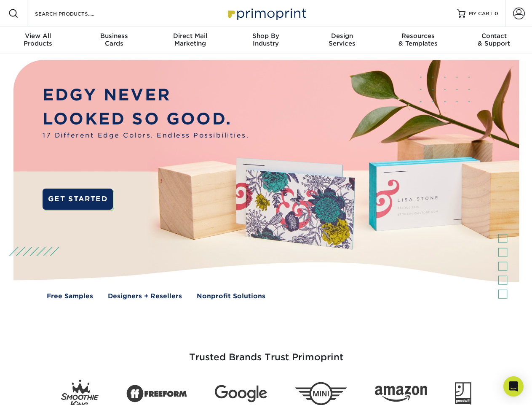  I want to click on a: Free Samples, so click(70, 296).